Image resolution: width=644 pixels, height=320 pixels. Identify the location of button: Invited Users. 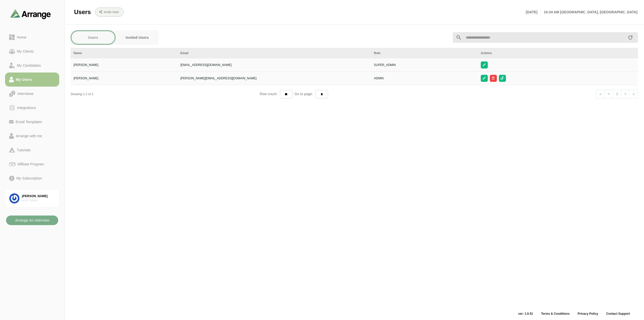
(137, 37).